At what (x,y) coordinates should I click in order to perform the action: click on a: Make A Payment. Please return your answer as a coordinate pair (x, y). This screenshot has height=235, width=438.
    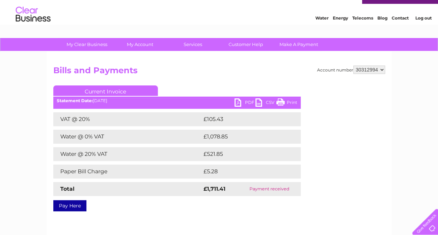
    Looking at the image, I should click on (299, 44).